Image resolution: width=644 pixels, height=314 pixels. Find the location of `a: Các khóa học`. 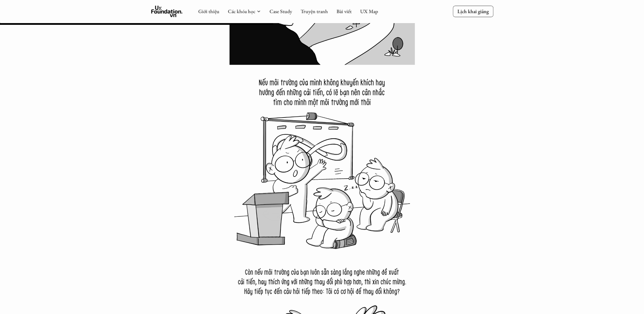

a: Các khóa học is located at coordinates (242, 11).